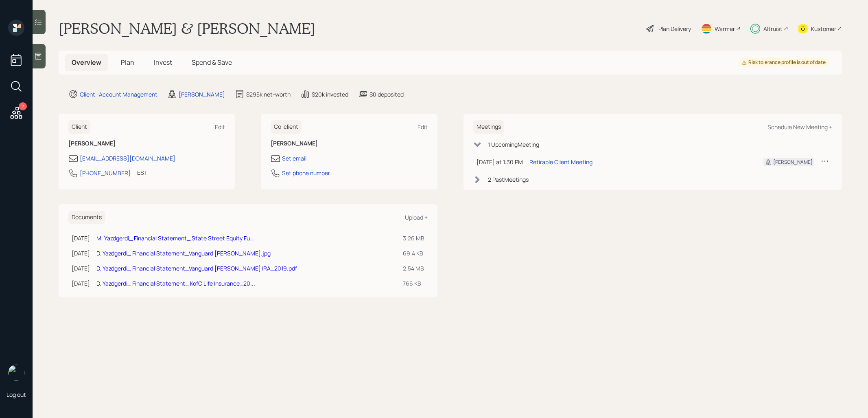 The image size is (868, 418). Describe the element at coordinates (175, 238) in the screenshot. I see `a: M. Yazdgerdi_ Financial Statement_ State Street Equity Fu...` at that location.